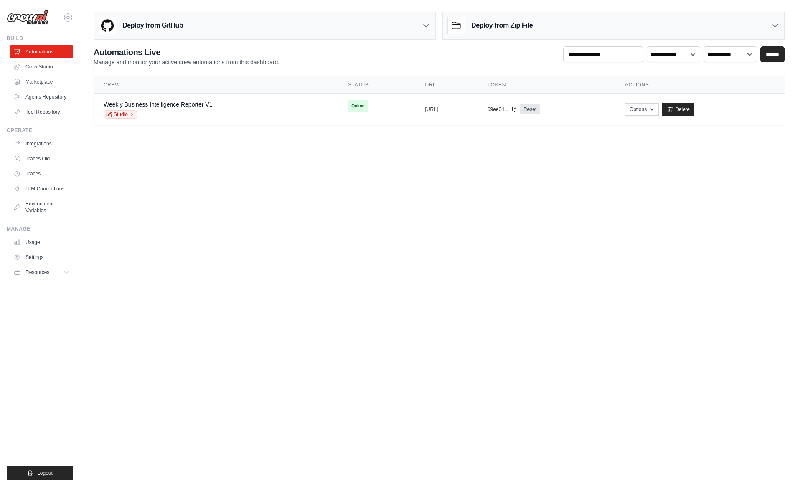 Image resolution: width=798 pixels, height=487 pixels. I want to click on a: Studio, so click(120, 114).